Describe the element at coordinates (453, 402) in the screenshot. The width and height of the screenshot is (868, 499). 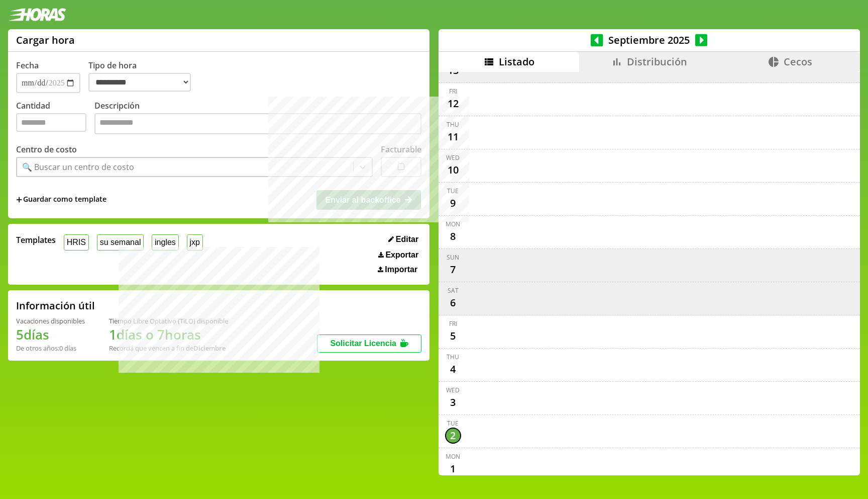
I see `div: 3` at that location.